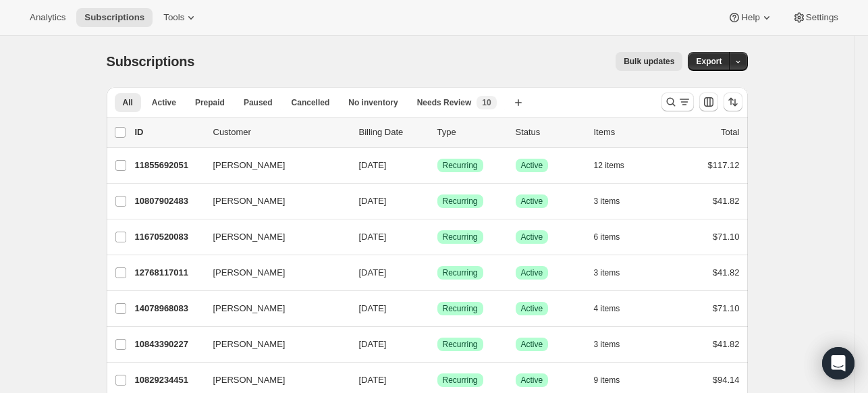  I want to click on span: Cancelled, so click(310, 102).